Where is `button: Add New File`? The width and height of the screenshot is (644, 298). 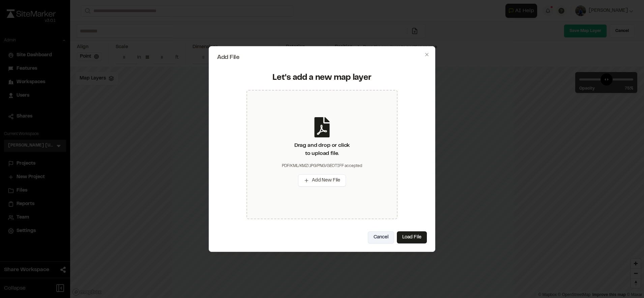 button: Add New File is located at coordinates (322, 180).